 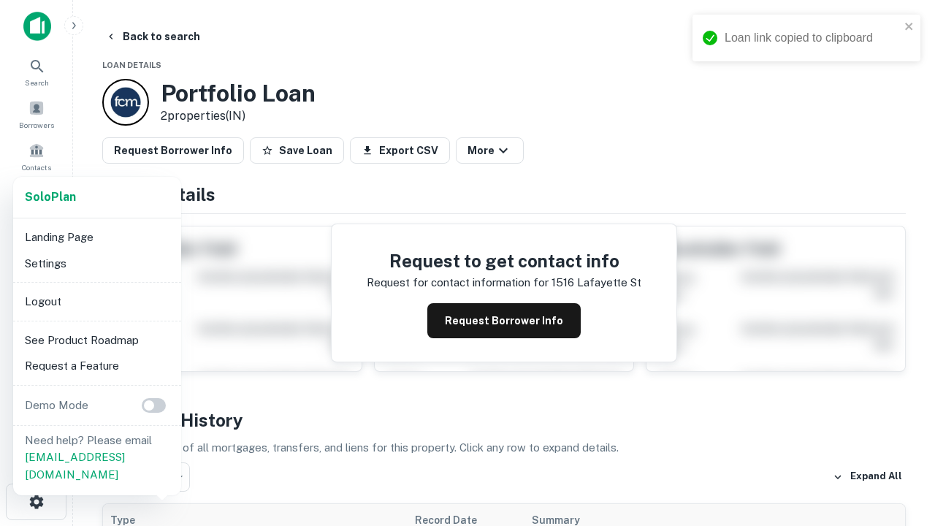 What do you see at coordinates (97, 302) in the screenshot?
I see `li: Logout` at bounding box center [97, 302].